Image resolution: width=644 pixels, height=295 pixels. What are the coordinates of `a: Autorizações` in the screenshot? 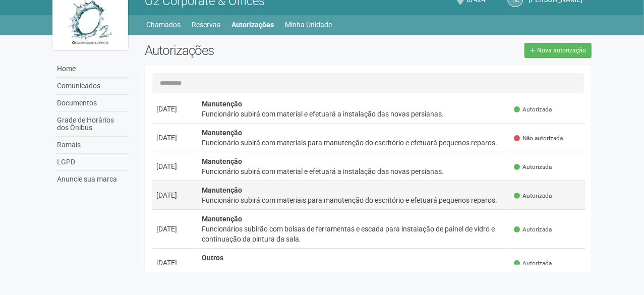 It's located at (253, 24).